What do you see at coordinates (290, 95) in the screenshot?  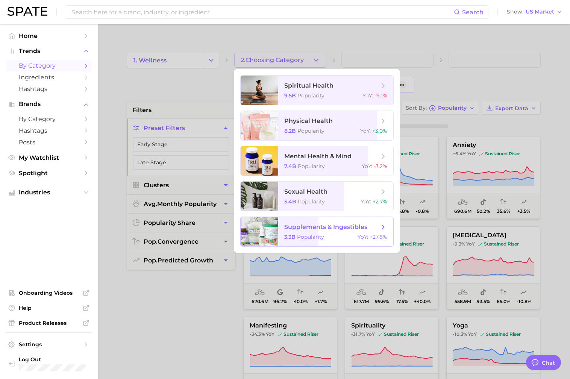 I see `span: 9.5b` at bounding box center [290, 95].